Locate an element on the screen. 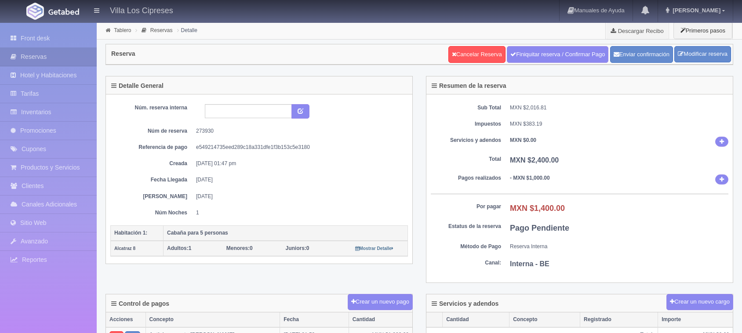 The height and width of the screenshot is (333, 742). strong: Juniors: is located at coordinates (296, 248).